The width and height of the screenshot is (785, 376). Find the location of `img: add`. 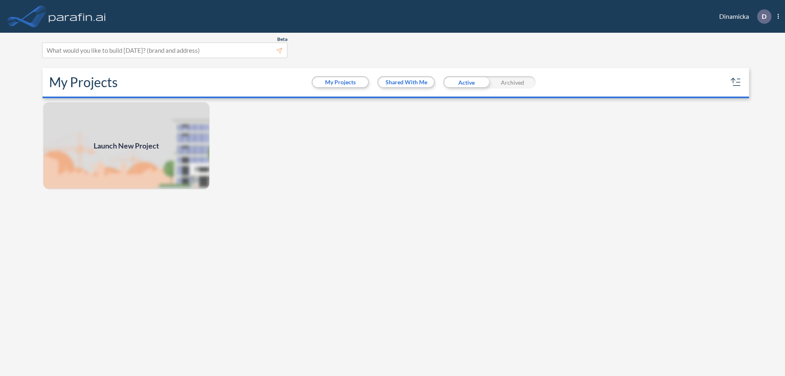

img: add is located at coordinates (126, 146).